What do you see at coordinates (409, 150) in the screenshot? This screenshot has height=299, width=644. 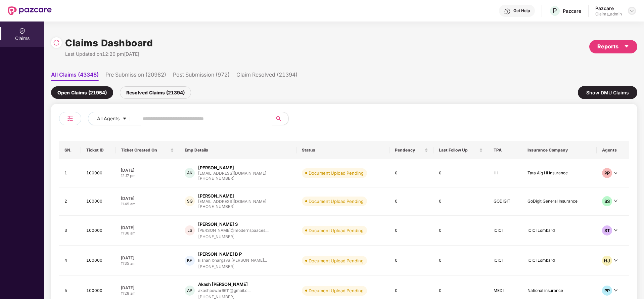 I see `span: Pendency` at bounding box center [409, 150].